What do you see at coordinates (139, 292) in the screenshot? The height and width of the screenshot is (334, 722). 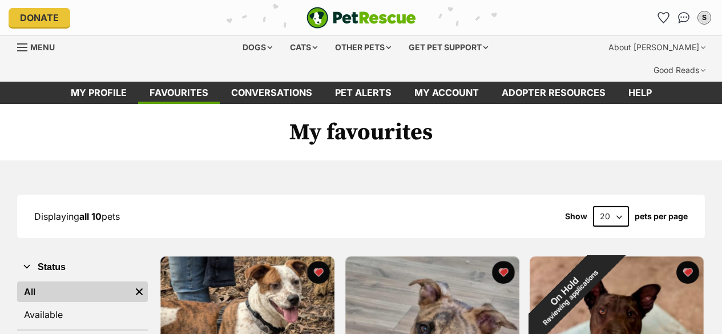 I see `a: Remove filter` at bounding box center [139, 292].